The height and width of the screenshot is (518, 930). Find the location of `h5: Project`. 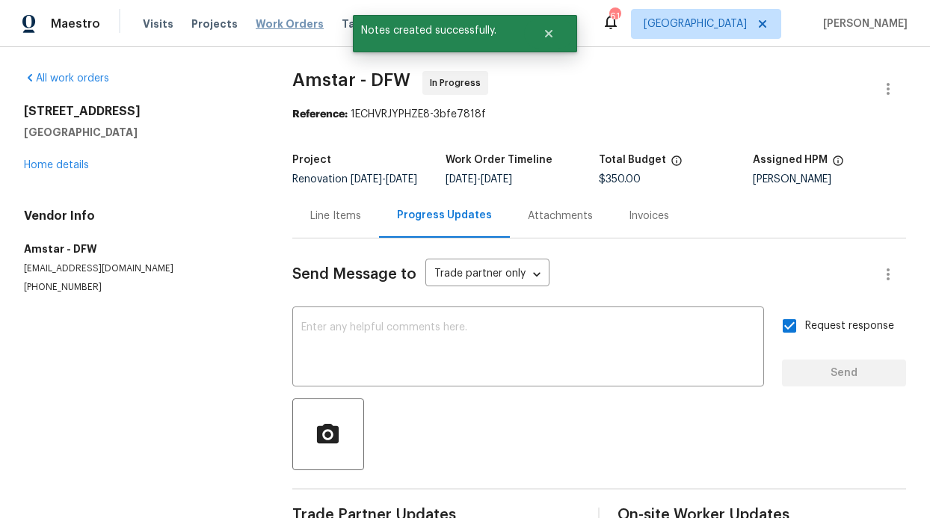

h5: Project is located at coordinates (312, 160).